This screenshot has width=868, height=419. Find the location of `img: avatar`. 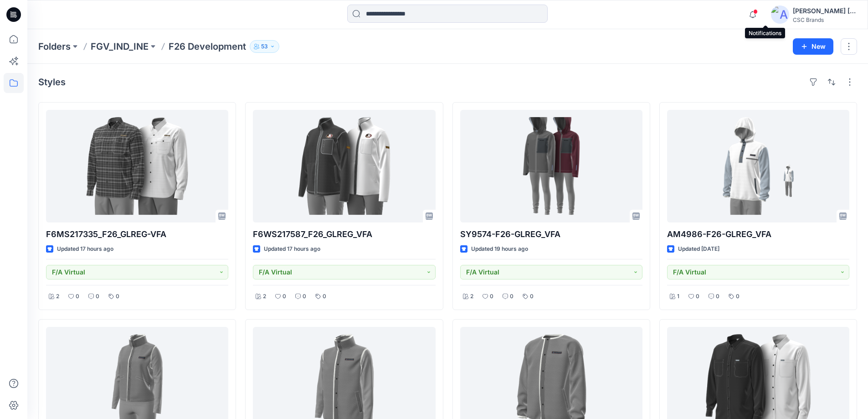

img: avatar is located at coordinates (780, 15).